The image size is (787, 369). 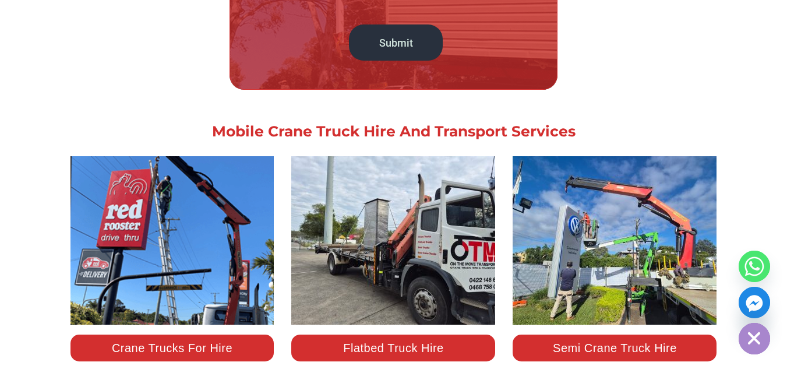 I want to click on a: Flatbed Truck Hire, so click(x=393, y=348).